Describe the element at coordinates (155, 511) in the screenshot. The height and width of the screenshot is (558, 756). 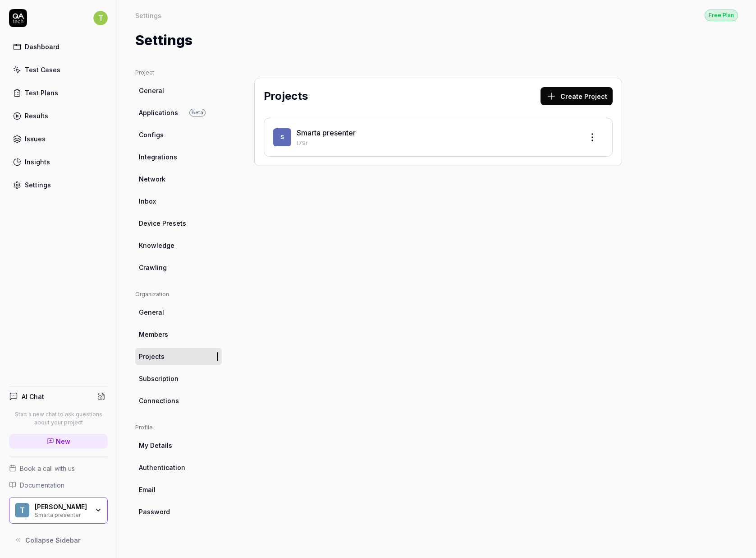
I see `span: Password` at that location.